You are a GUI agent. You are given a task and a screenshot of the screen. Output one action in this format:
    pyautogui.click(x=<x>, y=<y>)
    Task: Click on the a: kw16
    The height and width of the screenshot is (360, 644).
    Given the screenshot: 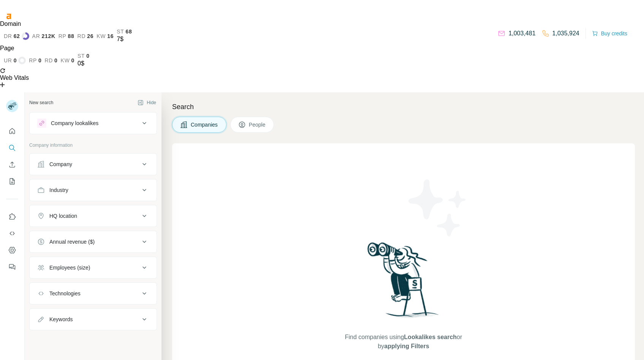 What is the action you would take?
    pyautogui.click(x=105, y=36)
    